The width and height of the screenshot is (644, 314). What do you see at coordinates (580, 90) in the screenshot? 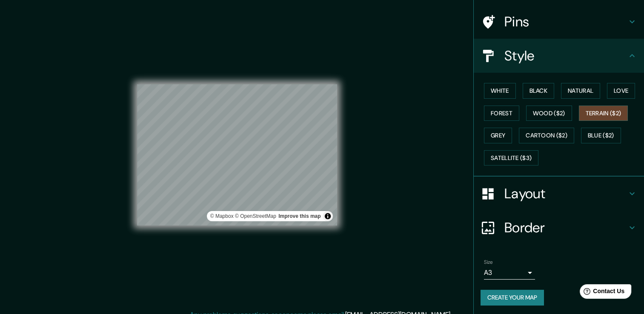
I see `button: Natural` at bounding box center [580, 90].